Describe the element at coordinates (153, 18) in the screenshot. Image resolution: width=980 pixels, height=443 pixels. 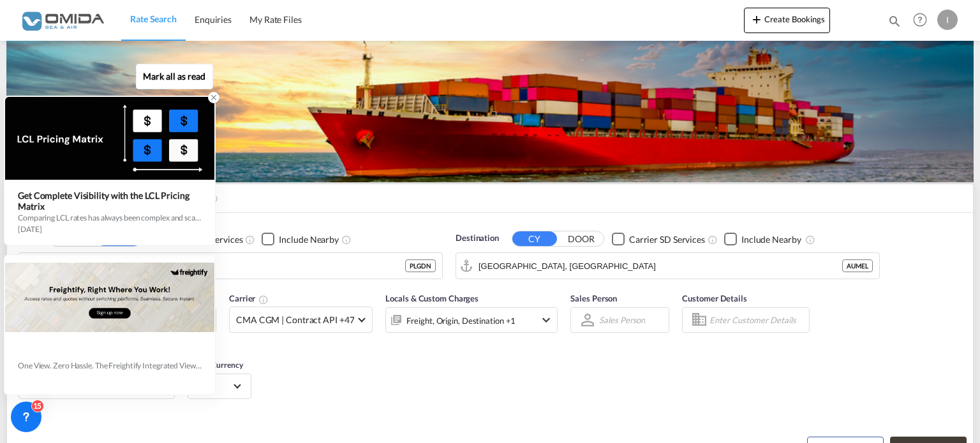
I see `span: Rate Search` at that location.